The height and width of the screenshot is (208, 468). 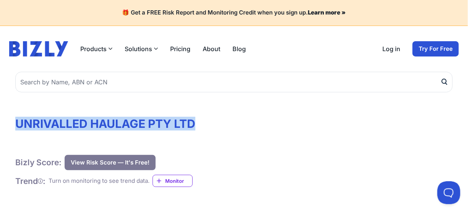 What do you see at coordinates (391, 49) in the screenshot?
I see `a: Log in` at bounding box center [391, 49].